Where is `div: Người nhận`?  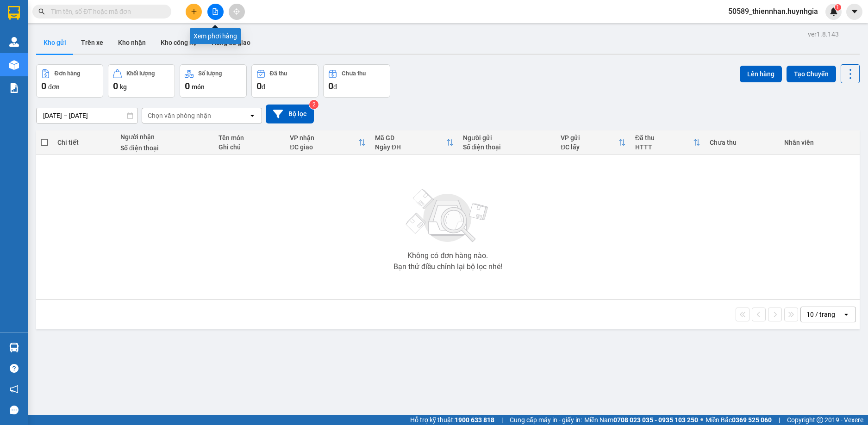
div: Người nhận is located at coordinates (165, 137).